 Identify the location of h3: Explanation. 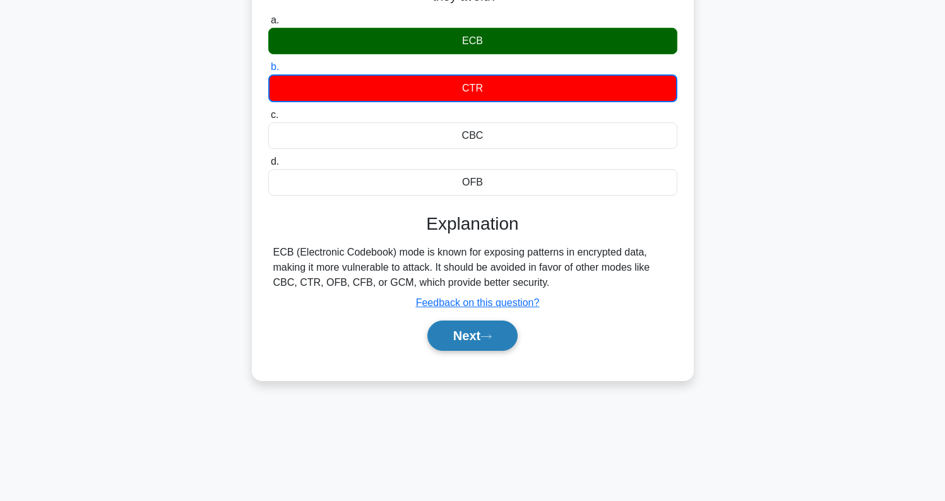
(473, 224).